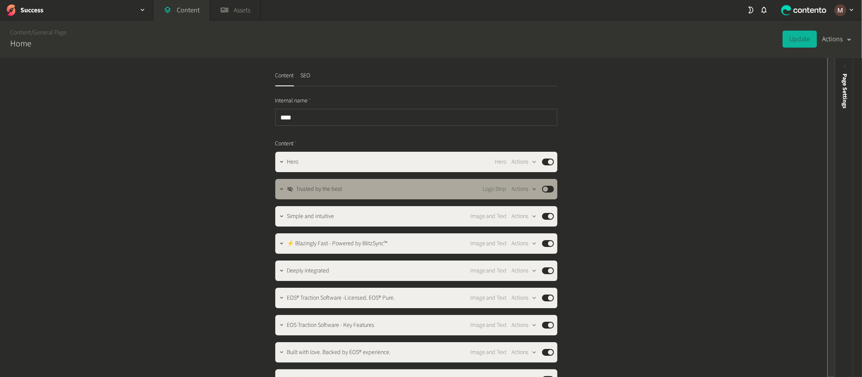 This screenshot has height=377, width=862. What do you see at coordinates (844, 91) in the screenshot?
I see `span: Page Settings` at bounding box center [844, 91].